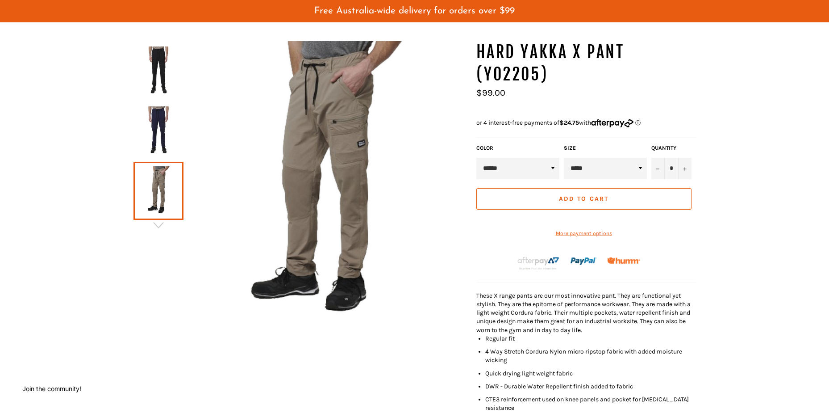 The image size is (829, 413). I want to click on button: Join the community!, so click(52, 388).